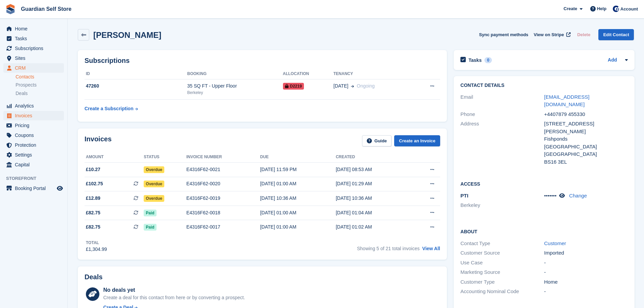  What do you see at coordinates (373, 74) in the screenshot?
I see `th: Tenancy` at bounding box center [373, 74].